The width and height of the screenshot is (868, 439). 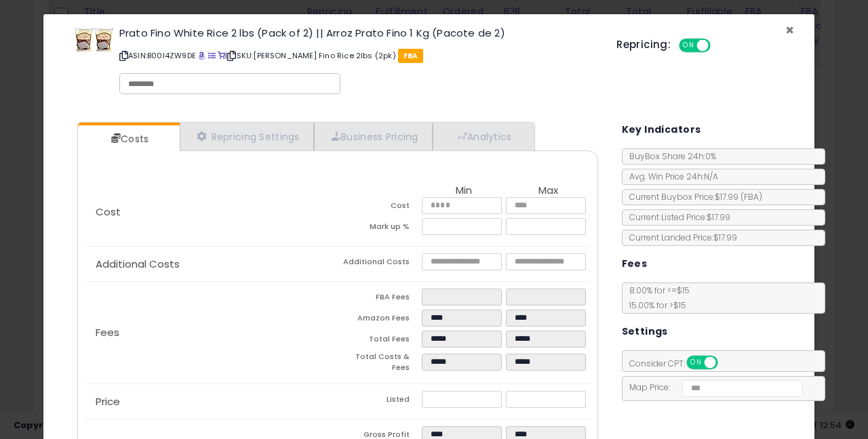 I want to click on th: Max, so click(x=548, y=191).